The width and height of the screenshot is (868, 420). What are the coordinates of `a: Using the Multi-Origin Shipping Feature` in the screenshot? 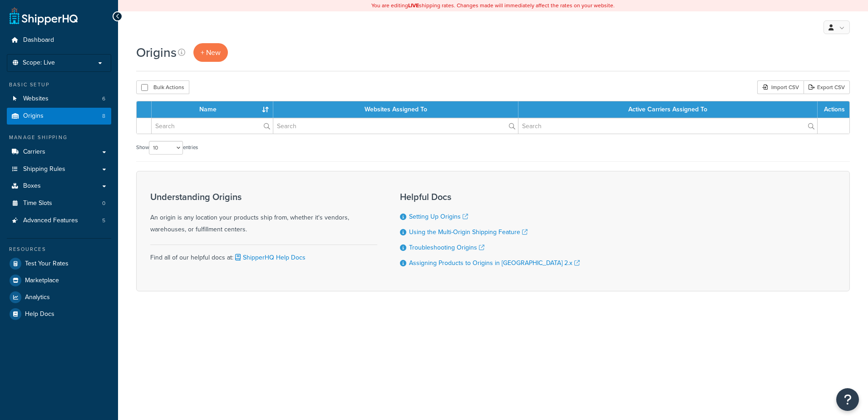 It's located at (468, 231).